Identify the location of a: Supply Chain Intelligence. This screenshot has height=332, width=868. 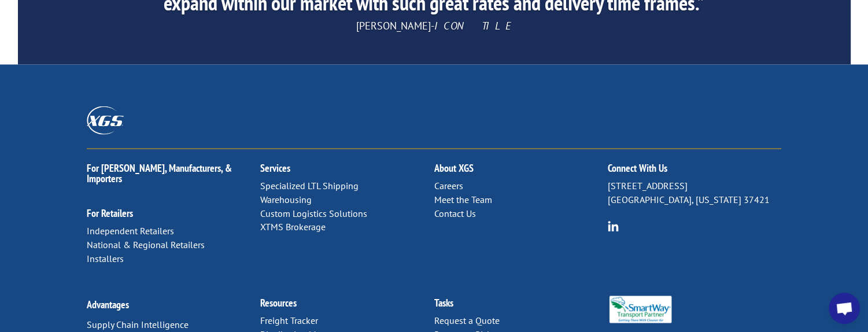
(138, 324).